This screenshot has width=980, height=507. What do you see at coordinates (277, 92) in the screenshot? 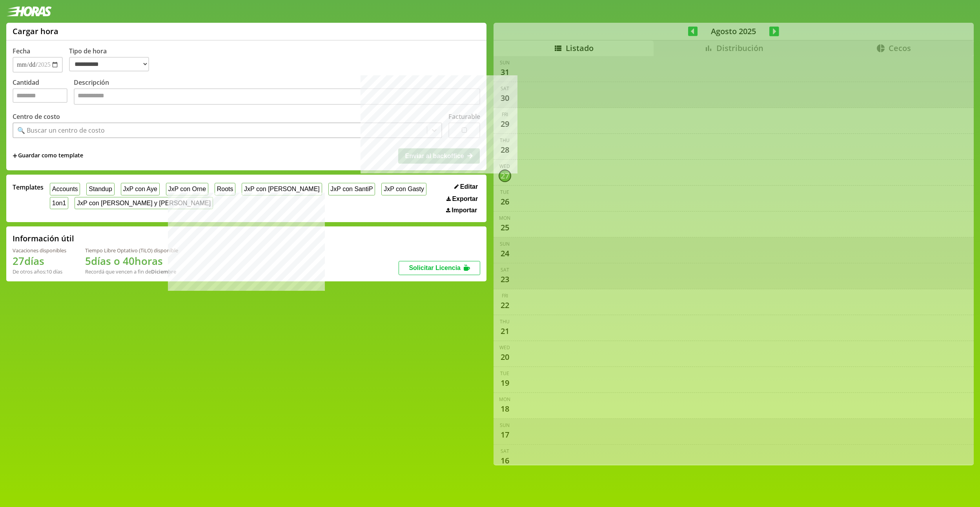
I see `label: Descripción` at bounding box center [277, 92].